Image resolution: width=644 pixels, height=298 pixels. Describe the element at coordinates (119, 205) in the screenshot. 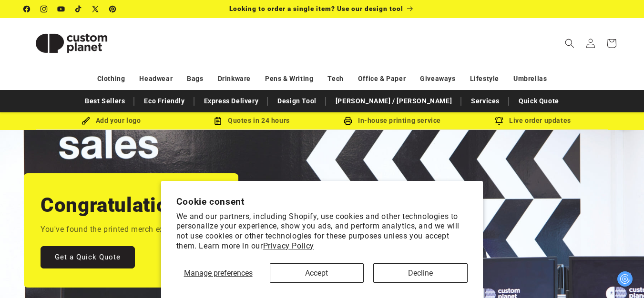

I see `h2: Congratulations.` at that location.